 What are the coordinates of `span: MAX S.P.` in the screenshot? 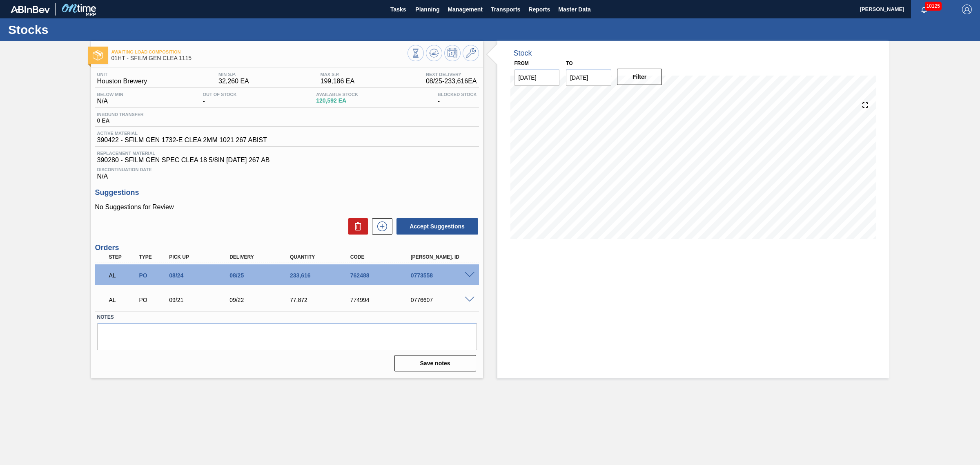 It's located at (338, 74).